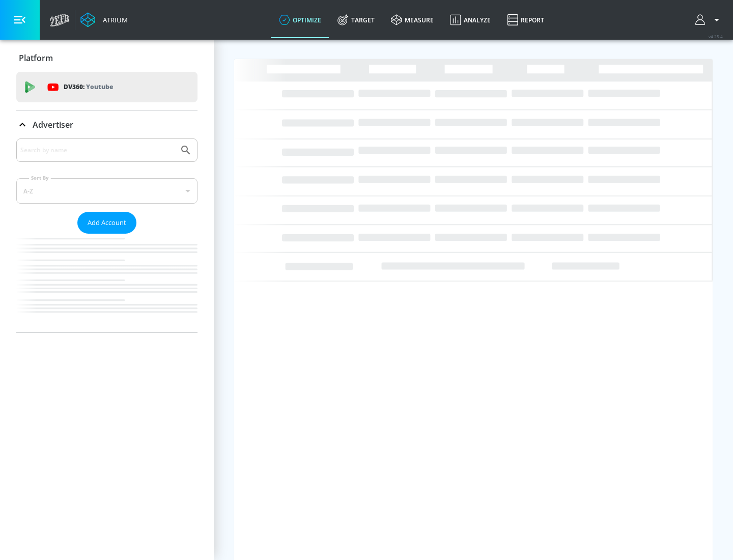  Describe the element at coordinates (471, 20) in the screenshot. I see `a: Analyze` at that location.